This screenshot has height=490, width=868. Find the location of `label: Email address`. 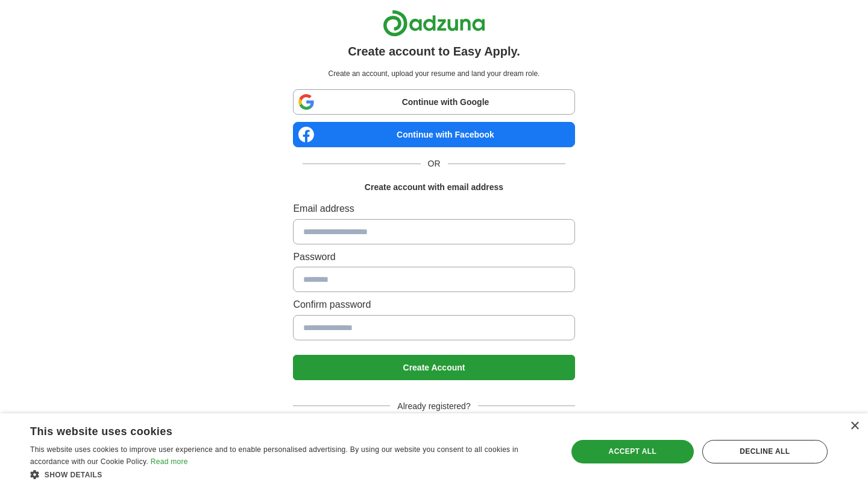

label: Email address is located at coordinates (434, 209).